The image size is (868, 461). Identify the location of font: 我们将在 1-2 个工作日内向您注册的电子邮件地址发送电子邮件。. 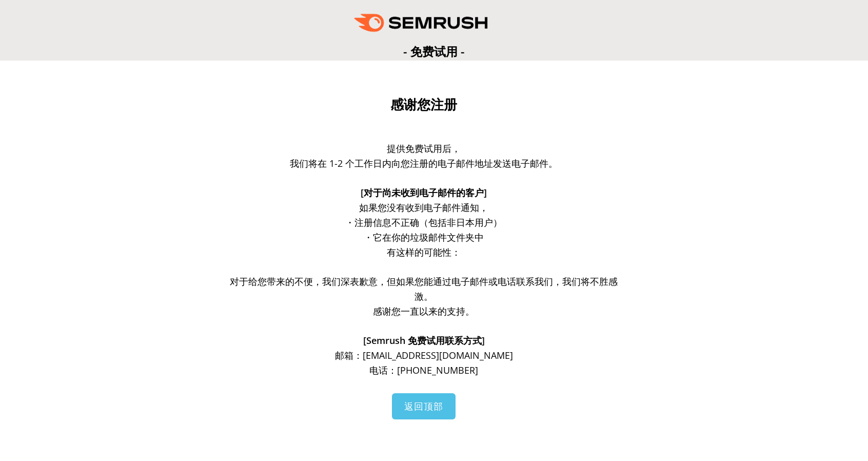
(424, 163).